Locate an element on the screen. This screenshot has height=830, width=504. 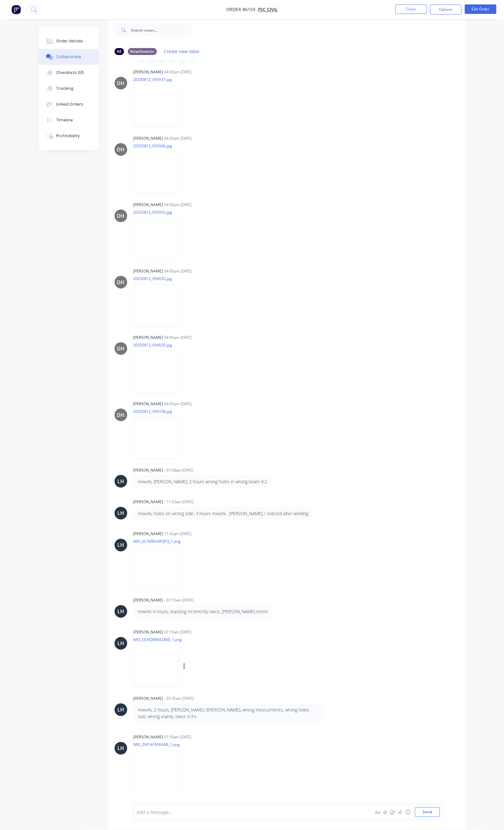
button: Collaborate is located at coordinates (69, 57).